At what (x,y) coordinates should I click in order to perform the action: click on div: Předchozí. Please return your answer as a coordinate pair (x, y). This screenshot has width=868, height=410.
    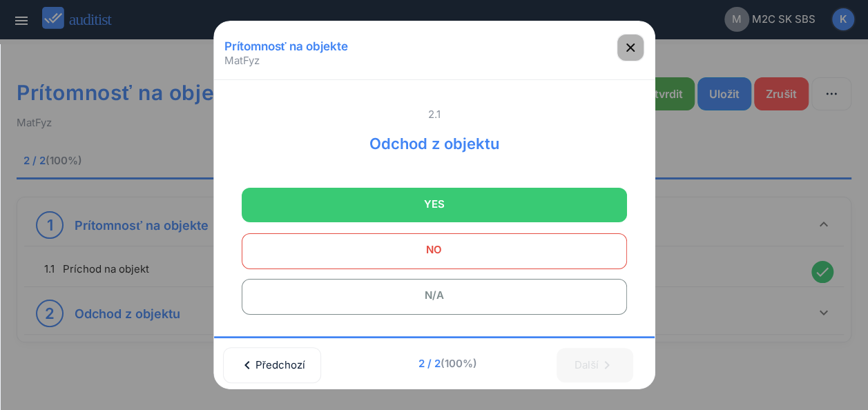
    Looking at the image, I should click on (272, 365).